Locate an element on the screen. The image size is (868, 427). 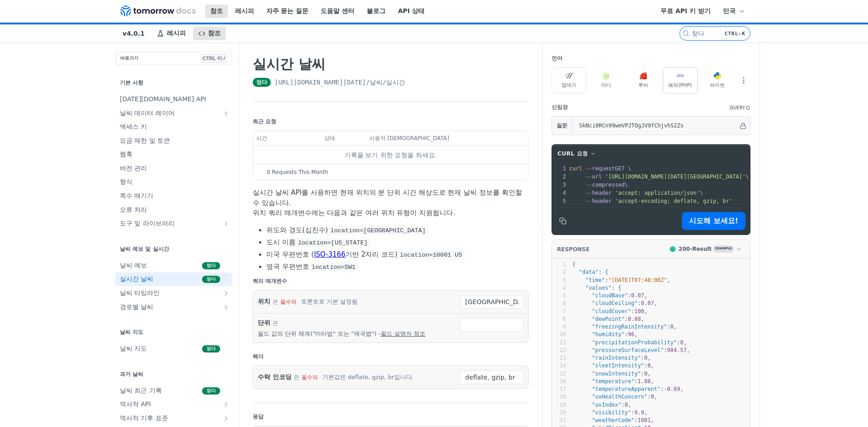
span: 0.07 is located at coordinates (647, 303).